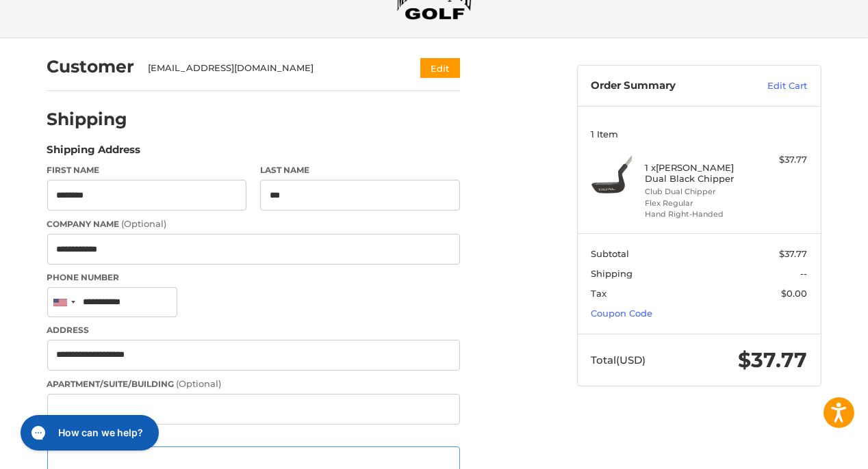 The image size is (868, 469). What do you see at coordinates (253, 330) in the screenshot?
I see `label: Address` at bounding box center [253, 330].